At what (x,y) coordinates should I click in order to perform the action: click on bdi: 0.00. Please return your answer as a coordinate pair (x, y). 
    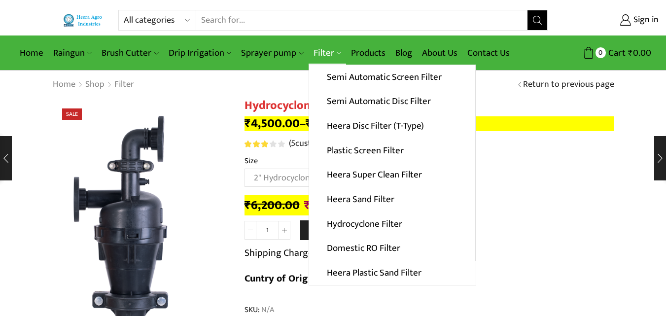
    Looking at the image, I should click on (639, 53).